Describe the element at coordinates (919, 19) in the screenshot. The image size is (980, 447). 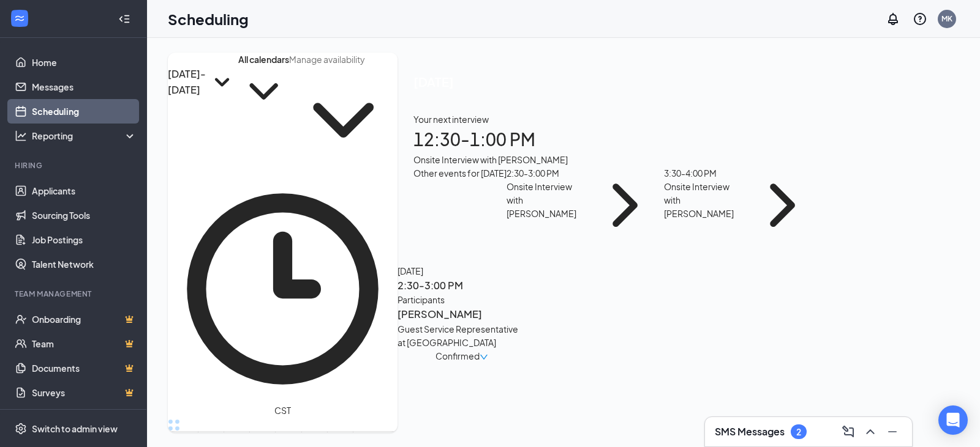
I see `svg: QuestionInfo` at that location.